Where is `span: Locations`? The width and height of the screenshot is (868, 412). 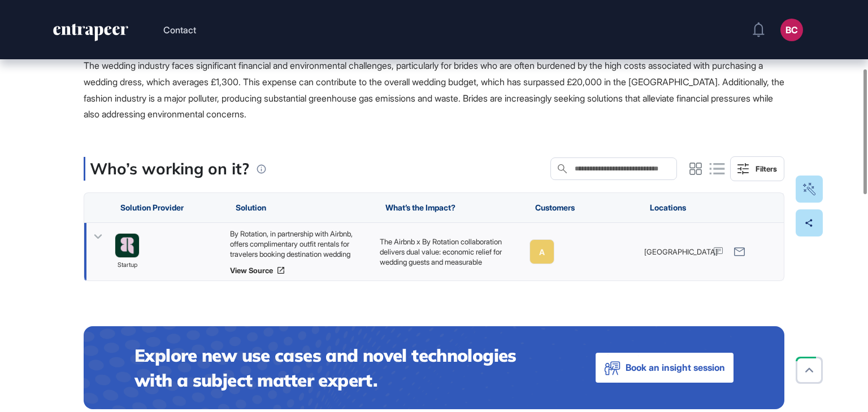 span: Locations is located at coordinates (668, 207).